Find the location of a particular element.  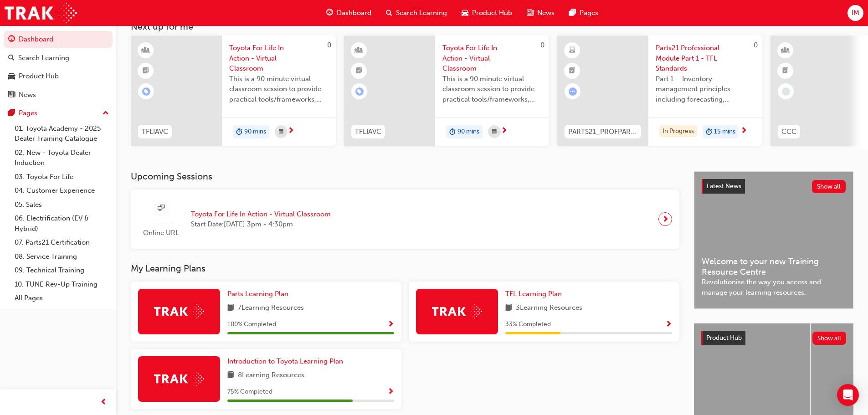

a: 08. Service Training is located at coordinates (61, 256).